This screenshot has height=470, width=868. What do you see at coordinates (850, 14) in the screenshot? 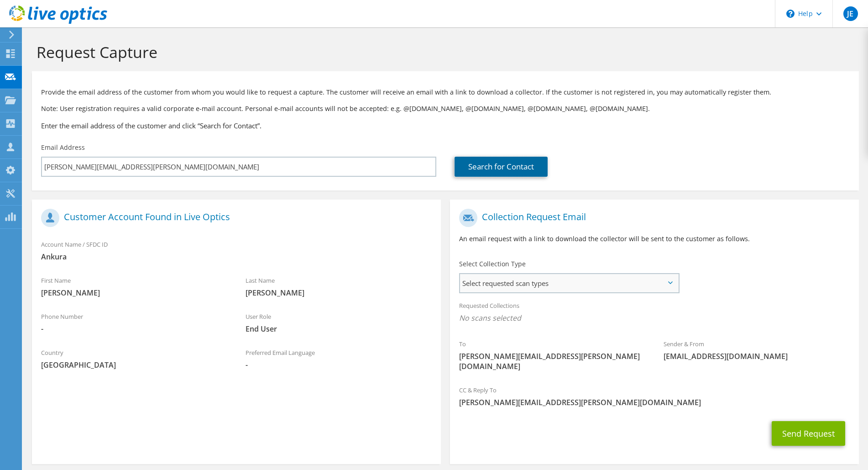
I see `span: JE` at bounding box center [850, 14].